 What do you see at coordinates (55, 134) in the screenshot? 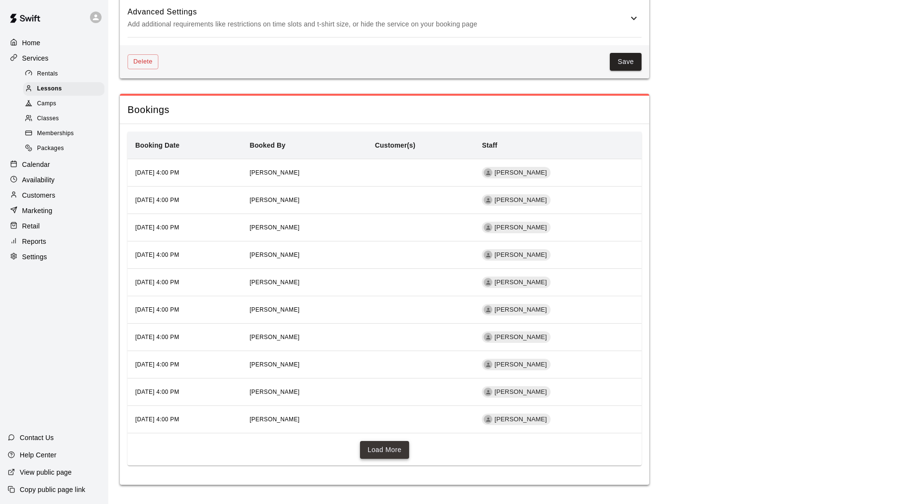
I see `span: Memberships` at bounding box center [55, 134].